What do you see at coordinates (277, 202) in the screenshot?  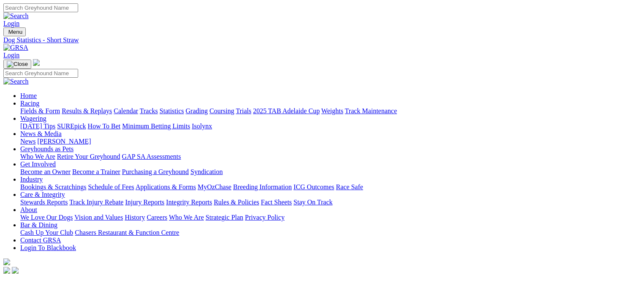 I see `a: Fact Sheets` at bounding box center [277, 202].